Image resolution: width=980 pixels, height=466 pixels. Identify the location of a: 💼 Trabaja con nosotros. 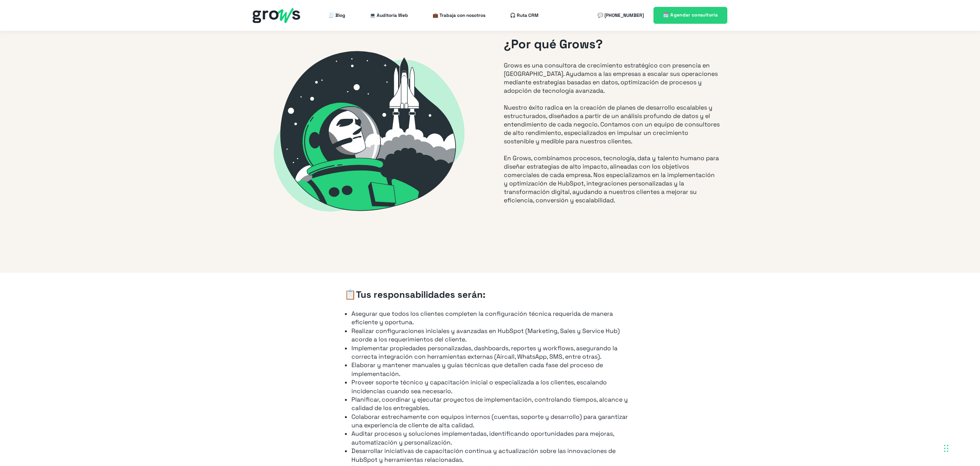
(459, 15).